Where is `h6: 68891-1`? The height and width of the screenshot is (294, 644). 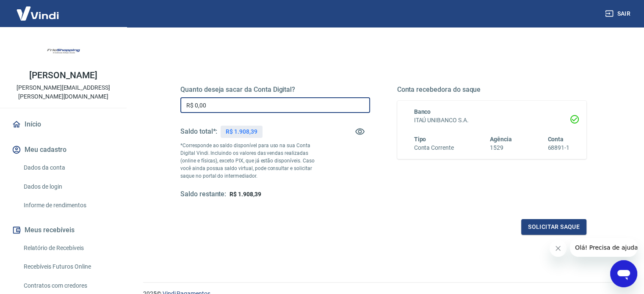
h6: 68891-1 is located at coordinates (559, 148).